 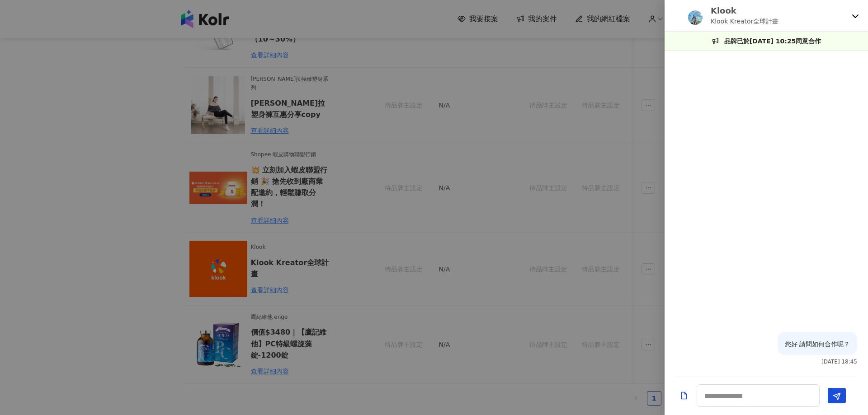 I want to click on p: Klook, so click(x=744, y=11).